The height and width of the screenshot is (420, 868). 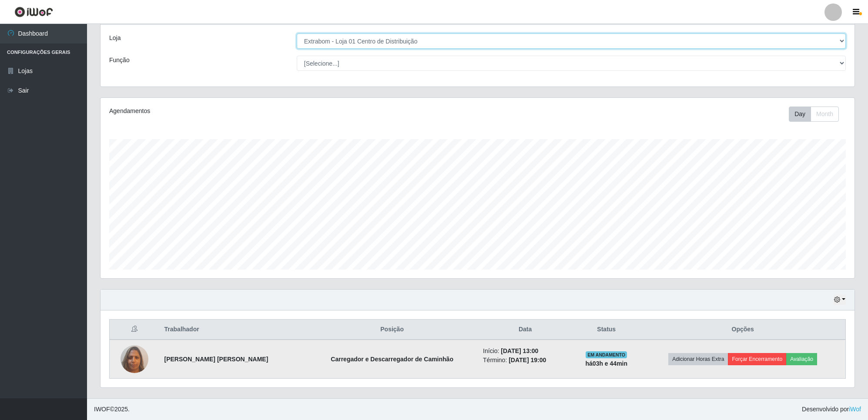 What do you see at coordinates (525, 351) in the screenshot?
I see `li: Início:` at bounding box center [525, 351].